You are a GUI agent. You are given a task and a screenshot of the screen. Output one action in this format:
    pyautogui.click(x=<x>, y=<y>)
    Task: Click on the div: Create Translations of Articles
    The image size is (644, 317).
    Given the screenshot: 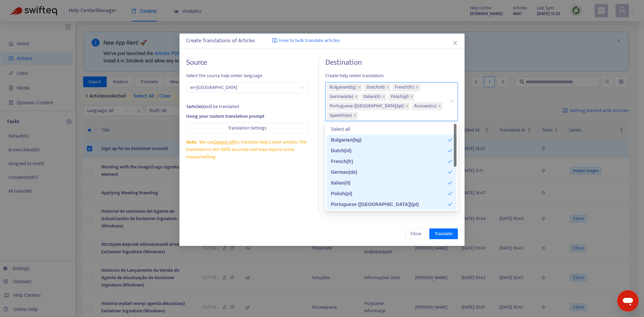 What is the action you would take?
    pyautogui.click(x=322, y=41)
    